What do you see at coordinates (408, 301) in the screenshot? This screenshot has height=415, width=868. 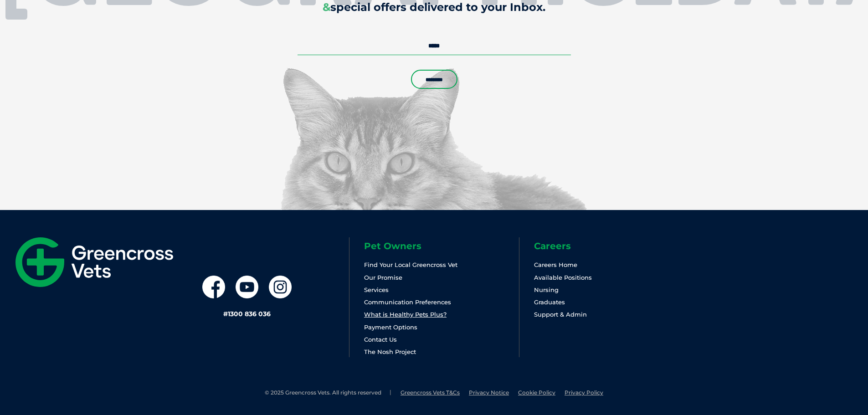 I see `a: Communication Preferences` at bounding box center [408, 301].